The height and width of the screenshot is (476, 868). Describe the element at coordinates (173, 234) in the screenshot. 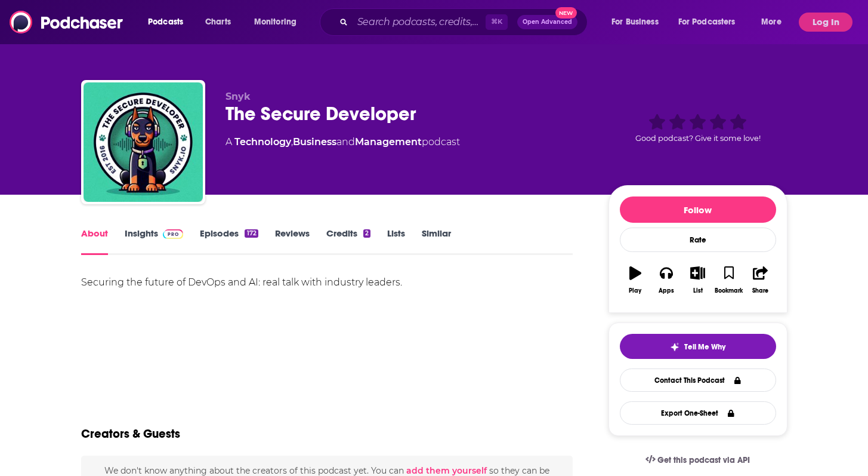

I see `img: Podchaser Pro` at that location.